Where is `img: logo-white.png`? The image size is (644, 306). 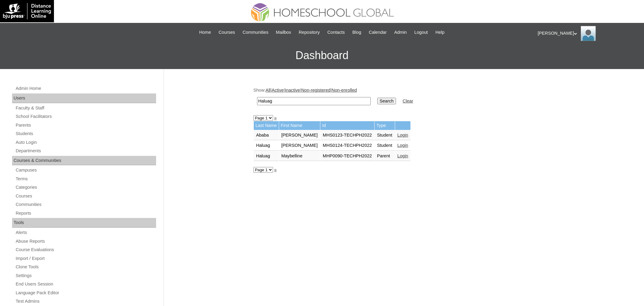 img: logo-white.png is located at coordinates (27, 11).